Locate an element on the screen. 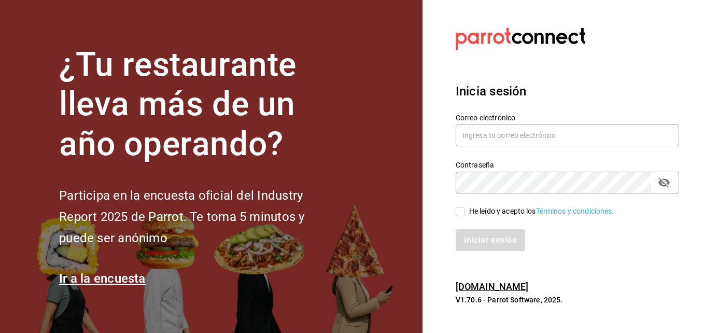  p: V1.70.6 - Parrot Software, 2025. is located at coordinates (567, 300).